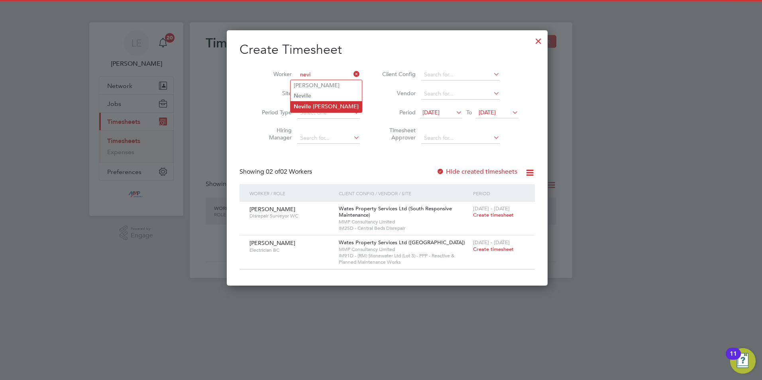 The image size is (762, 380). What do you see at coordinates (291, 250) in the screenshot?
I see `span: Electrician BC` at bounding box center [291, 250].